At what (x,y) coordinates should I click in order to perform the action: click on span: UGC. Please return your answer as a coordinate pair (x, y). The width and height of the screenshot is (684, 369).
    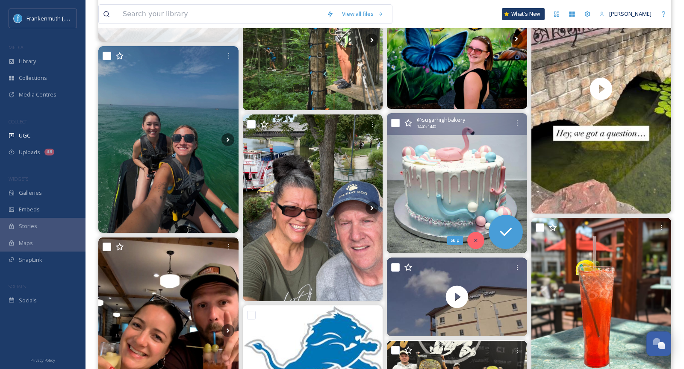
    Looking at the image, I should click on (24, 136).